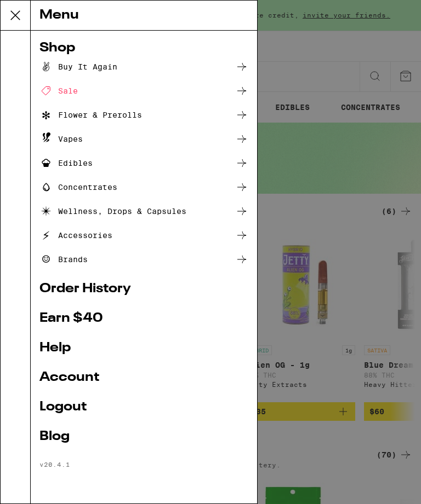 The image size is (421, 504). What do you see at coordinates (78, 67) in the screenshot?
I see `div: Buy It Again` at bounding box center [78, 67].